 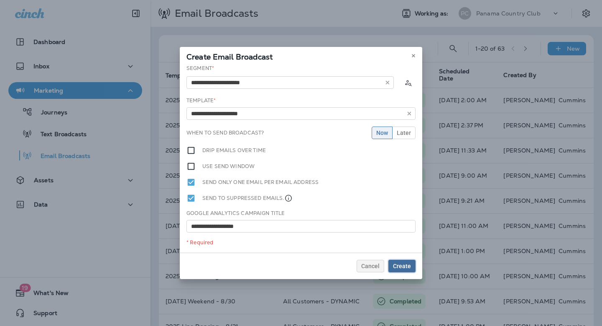 I want to click on label: Send only one email per email address, so click(x=261, y=182).